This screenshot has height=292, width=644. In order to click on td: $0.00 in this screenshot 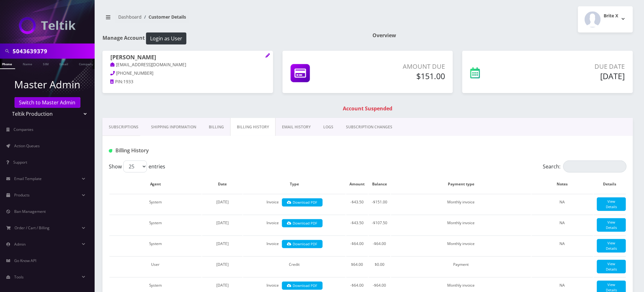, I will do `click(380, 267)`.